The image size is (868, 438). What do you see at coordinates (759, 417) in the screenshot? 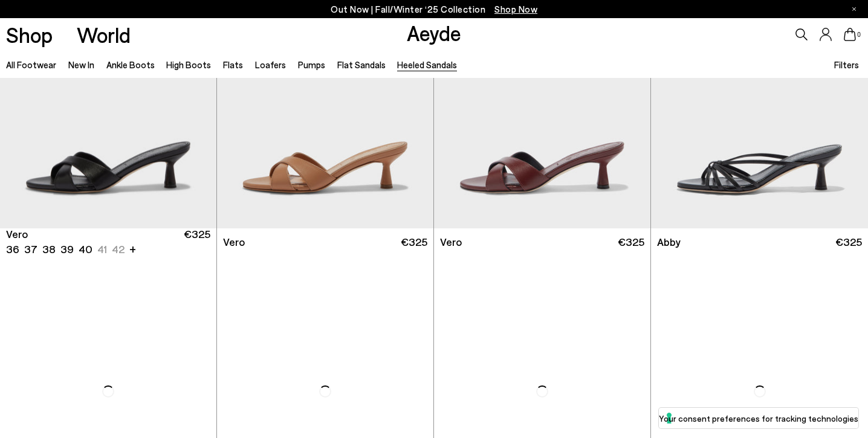
I see `button: Your consent preferences for tracking technologies` at bounding box center [759, 417].